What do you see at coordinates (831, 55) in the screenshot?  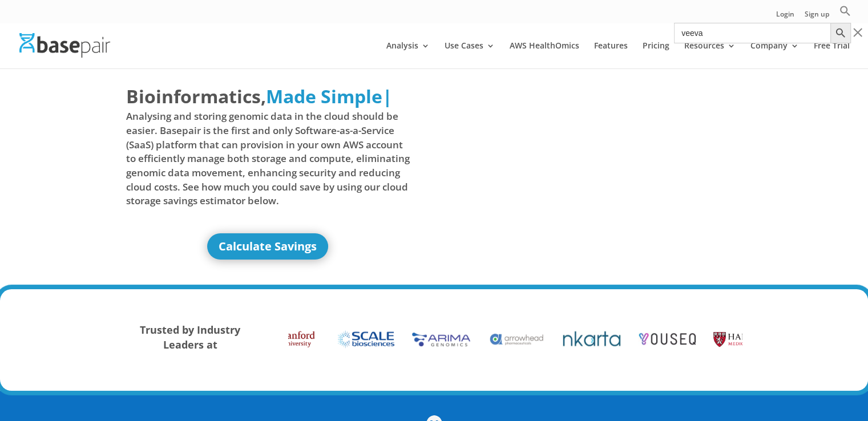 I see `a: Free Trial` at bounding box center [831, 55].